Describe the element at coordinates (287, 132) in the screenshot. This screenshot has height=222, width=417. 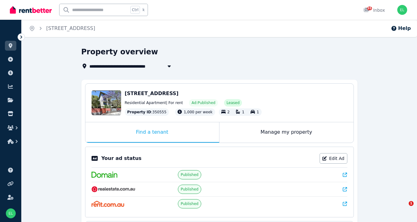
I see `div: Manage my property` at that location.